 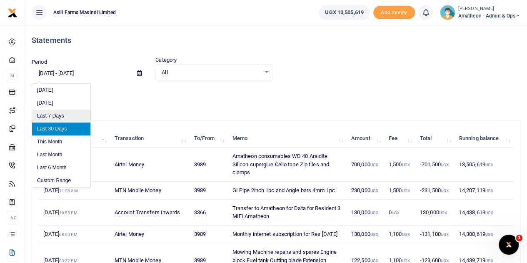 What do you see at coordinates (394, 12) in the screenshot?
I see `span: Add money` at bounding box center [394, 12].